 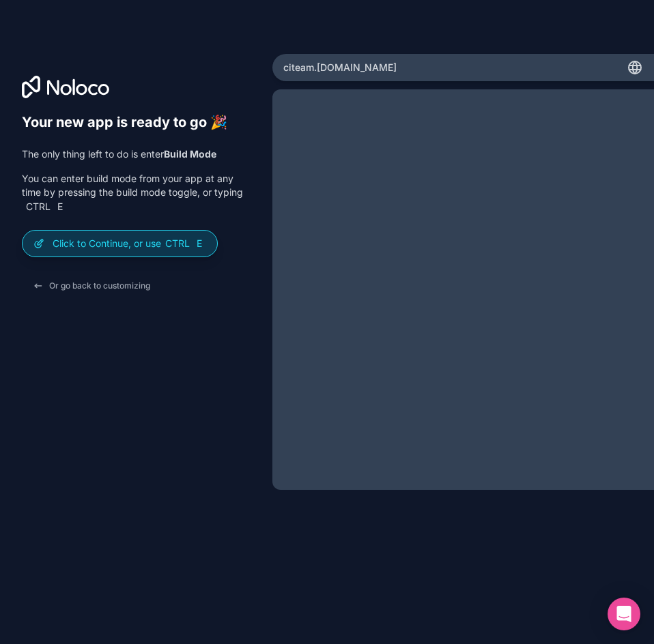 I want to click on div: Open Intercom Messenger, so click(x=624, y=614).